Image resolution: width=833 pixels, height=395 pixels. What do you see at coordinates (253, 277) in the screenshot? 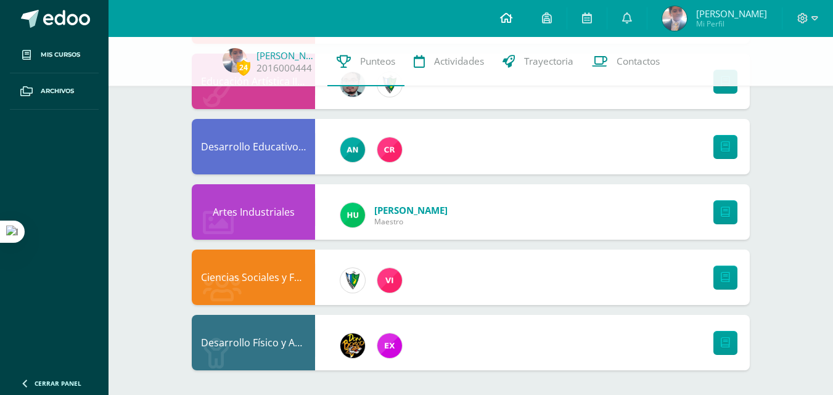
I see `div: Ciencias Sociales y Formación Ciudadana e Interculturalidad` at bounding box center [253, 277].